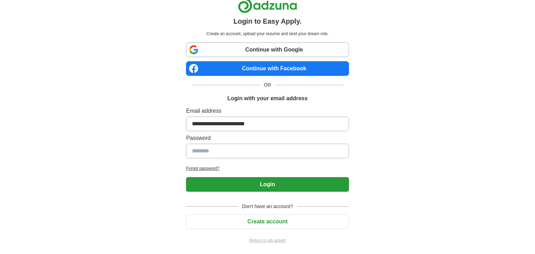  Describe the element at coordinates (267, 168) in the screenshot. I see `h2: Forgot password?` at that location.